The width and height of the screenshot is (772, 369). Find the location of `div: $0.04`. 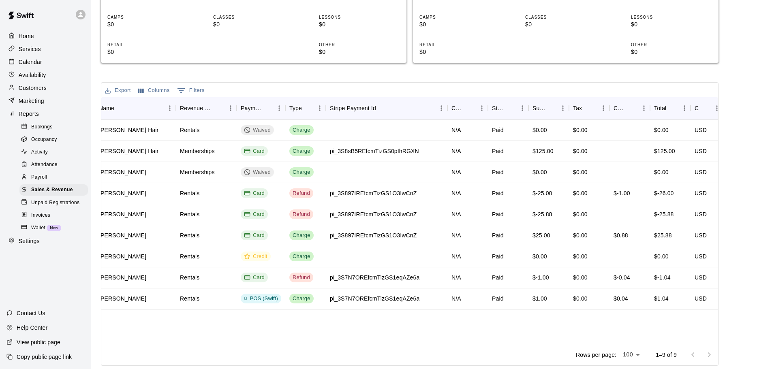

div: $0.04 is located at coordinates (621, 299).